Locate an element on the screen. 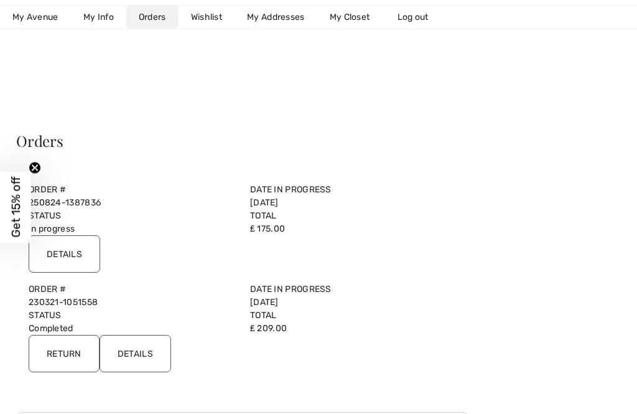  a: 250824-1387836 is located at coordinates (65, 202).